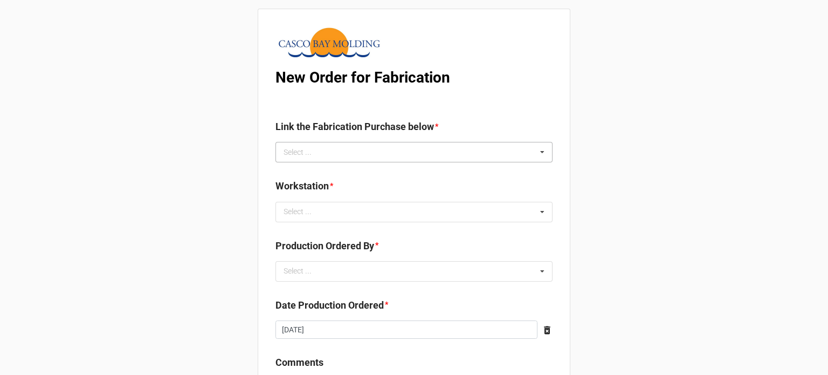 This screenshot has width=828, height=375. Describe the element at coordinates (299, 362) in the screenshot. I see `label: Comments` at that location.